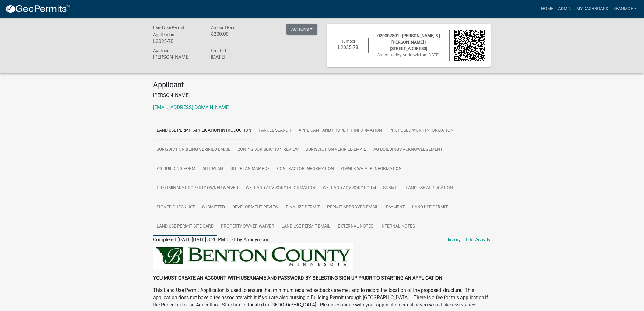 The image size is (644, 311). Describe the element at coordinates (410, 55) in the screenshot. I see `span: by Andrewk1` at that location.